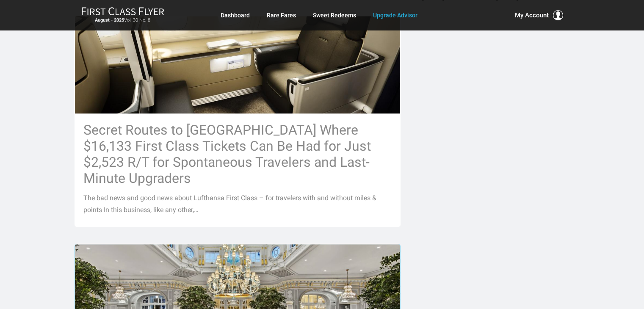 Image resolution: width=644 pixels, height=309 pixels. What do you see at coordinates (123, 11) in the screenshot?
I see `img: First Class Flyer` at bounding box center [123, 11].